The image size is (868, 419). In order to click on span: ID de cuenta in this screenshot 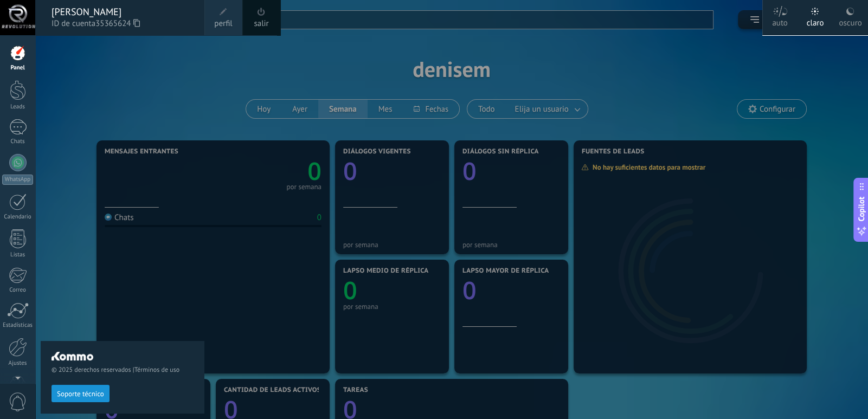, I will do `click(122, 24)`.